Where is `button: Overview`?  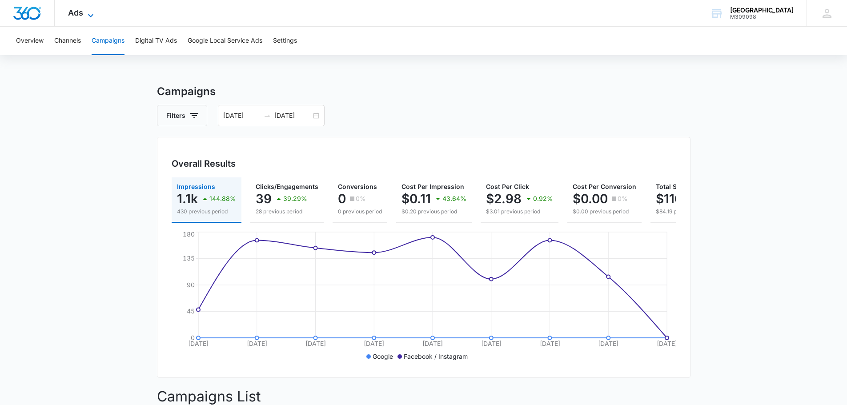
button: Overview is located at coordinates (30, 41).